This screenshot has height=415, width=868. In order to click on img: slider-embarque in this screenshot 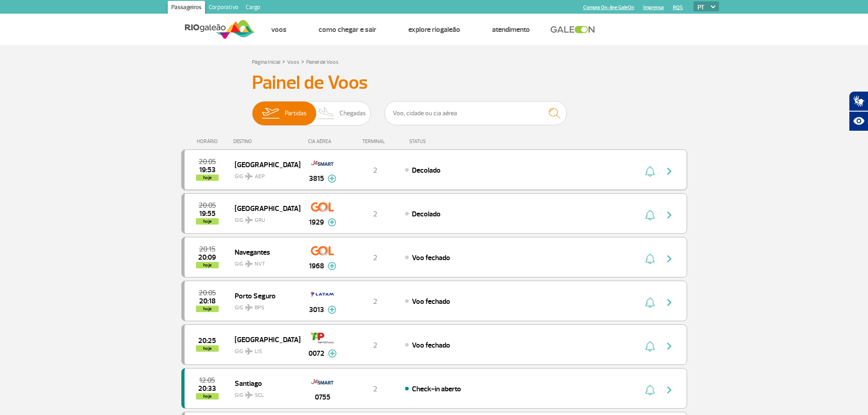, I will do `click(270, 114)`.